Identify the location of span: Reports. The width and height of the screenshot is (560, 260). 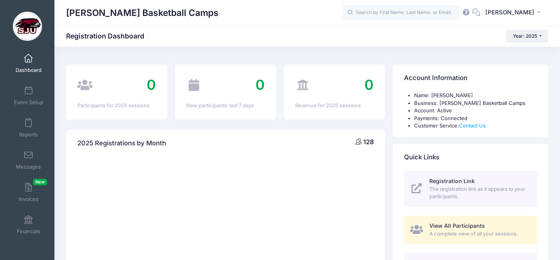
(28, 135).